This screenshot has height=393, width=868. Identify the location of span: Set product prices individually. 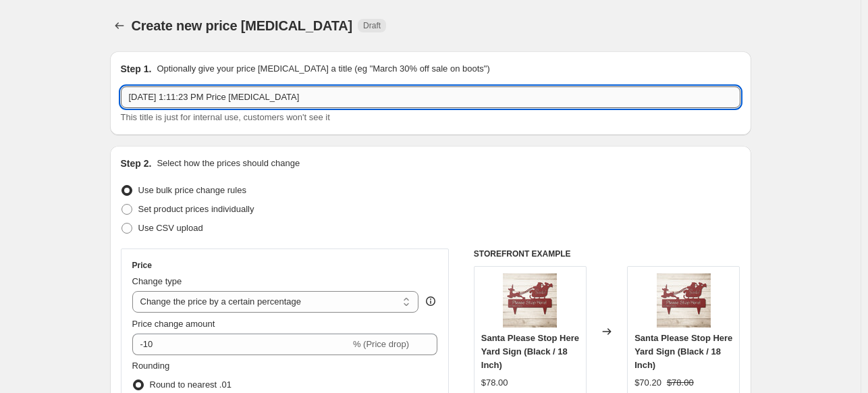
(197, 209).